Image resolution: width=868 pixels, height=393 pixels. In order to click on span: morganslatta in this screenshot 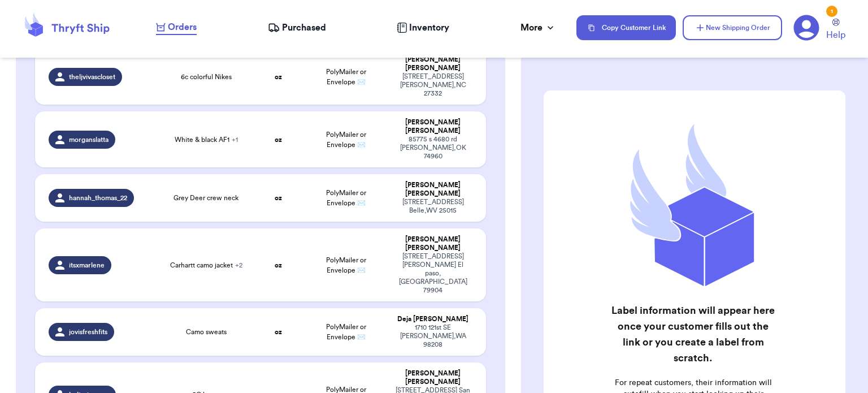, I will do `click(89, 139)`.